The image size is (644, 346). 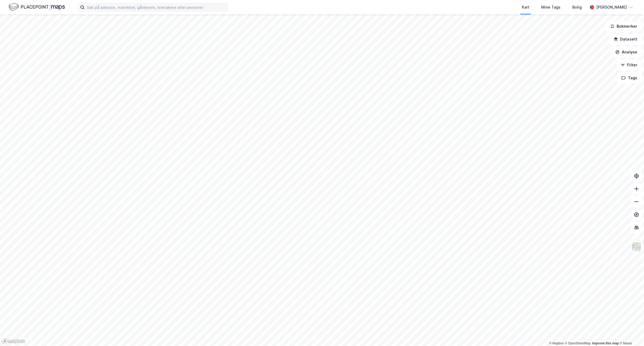 What do you see at coordinates (605, 343) in the screenshot?
I see `a: Improve this map` at bounding box center [605, 343].